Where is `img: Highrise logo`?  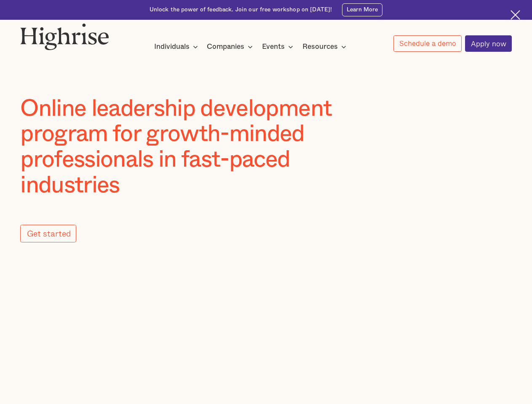
img: Highrise logo is located at coordinates (65, 37).